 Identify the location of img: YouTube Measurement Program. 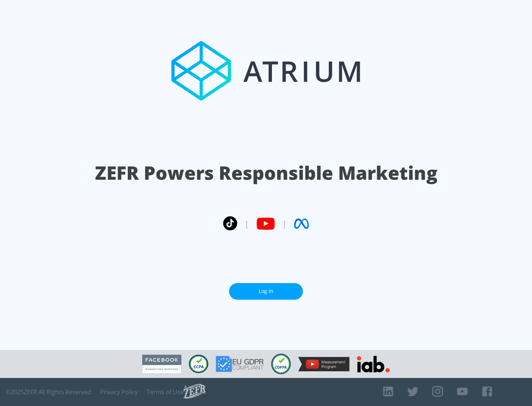
(324, 364).